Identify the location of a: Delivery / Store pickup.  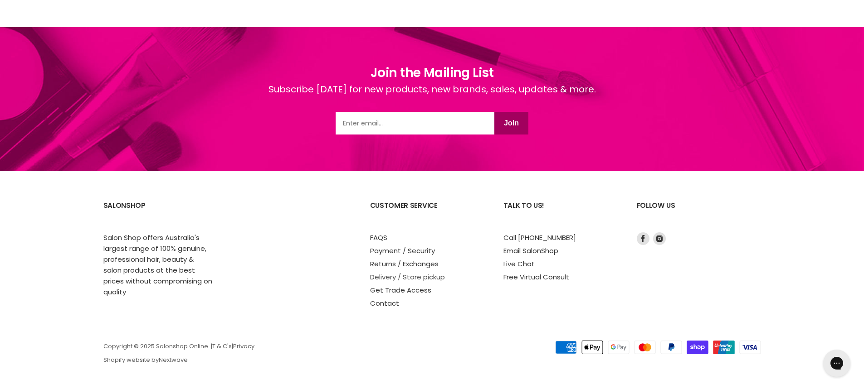
(407, 277).